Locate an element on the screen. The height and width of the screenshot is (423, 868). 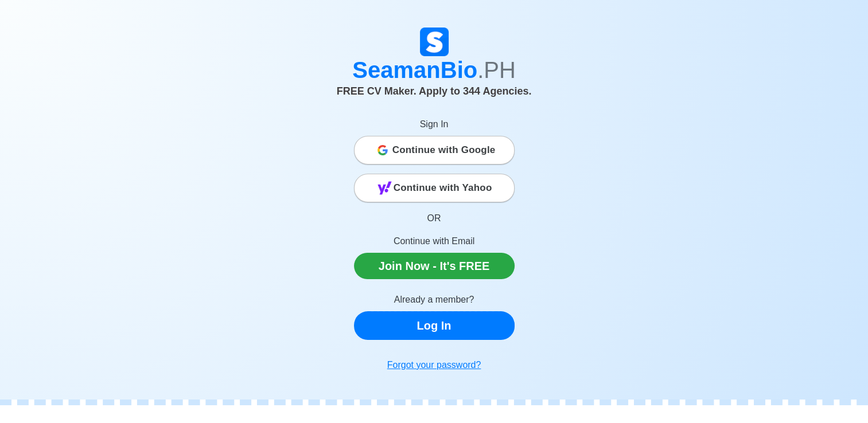
p: OR is located at coordinates (434, 219).